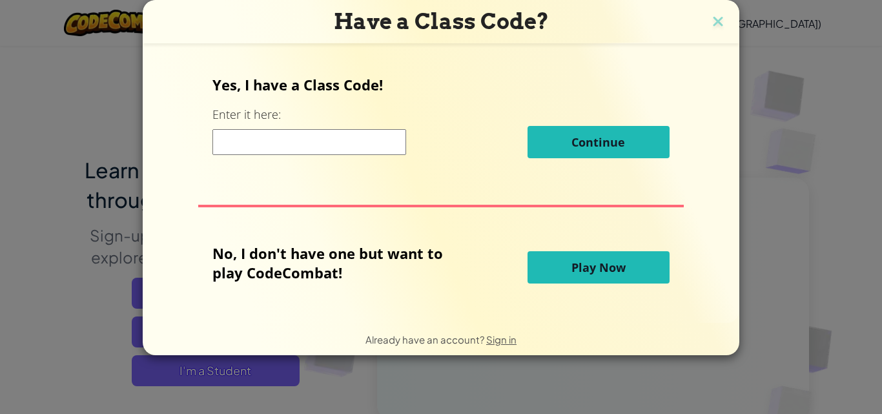  What do you see at coordinates (247, 114) in the screenshot?
I see `label: Enter it here:` at bounding box center [247, 114].